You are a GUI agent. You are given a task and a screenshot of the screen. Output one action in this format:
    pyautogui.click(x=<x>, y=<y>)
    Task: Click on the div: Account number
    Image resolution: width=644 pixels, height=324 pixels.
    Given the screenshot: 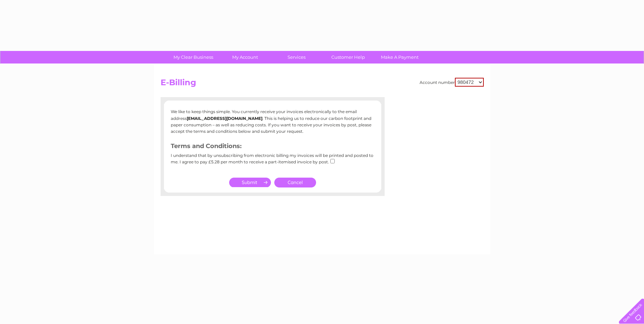 What is the action you would take?
    pyautogui.click(x=452, y=82)
    